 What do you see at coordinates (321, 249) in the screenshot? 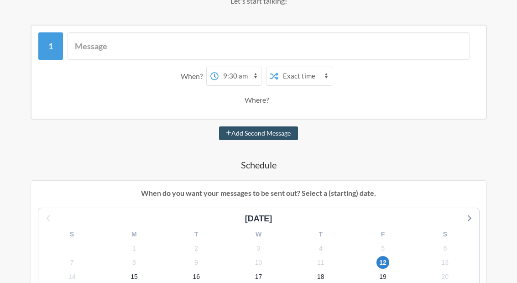
I see `span: Saturday, October 4, 2025` at bounding box center [321, 249].